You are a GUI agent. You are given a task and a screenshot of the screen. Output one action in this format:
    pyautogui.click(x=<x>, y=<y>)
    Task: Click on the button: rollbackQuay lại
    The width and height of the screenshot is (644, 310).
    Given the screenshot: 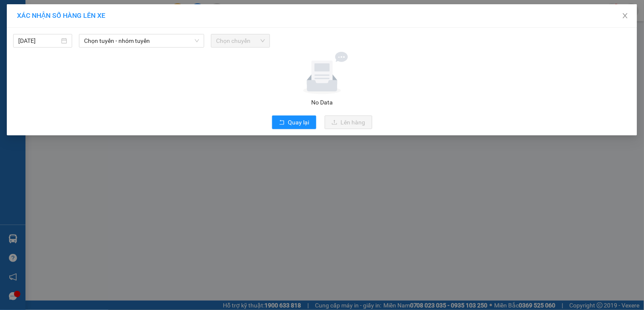 What is the action you would take?
    pyautogui.click(x=294, y=122)
    